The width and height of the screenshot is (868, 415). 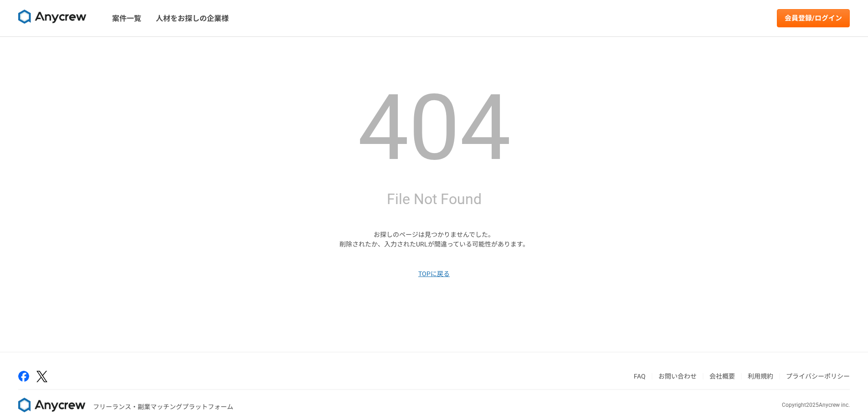 I want to click on a: 会社概要, so click(x=722, y=376).